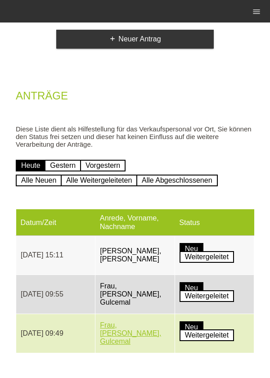 The width and height of the screenshot is (270, 378). I want to click on h2: Anträge, so click(135, 98).